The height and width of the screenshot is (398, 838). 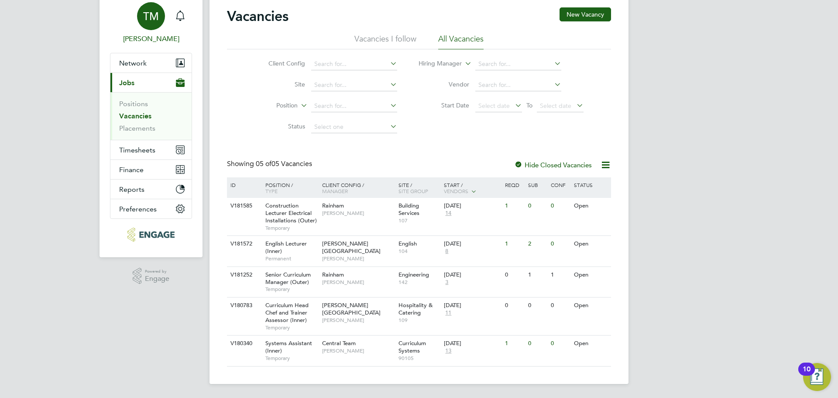 I want to click on button: Preferences, so click(x=151, y=209).